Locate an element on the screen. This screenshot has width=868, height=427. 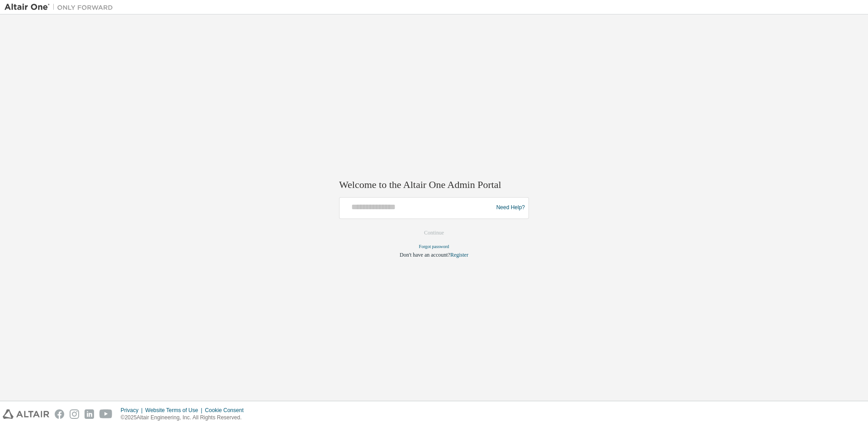
a: Register is located at coordinates (459, 255).